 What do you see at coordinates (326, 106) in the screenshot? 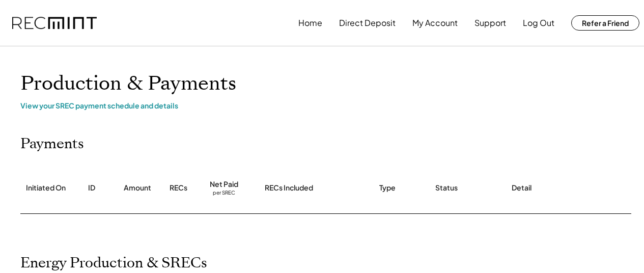
I see `div: View your SREC payment schedule and details` at bounding box center [326, 106].